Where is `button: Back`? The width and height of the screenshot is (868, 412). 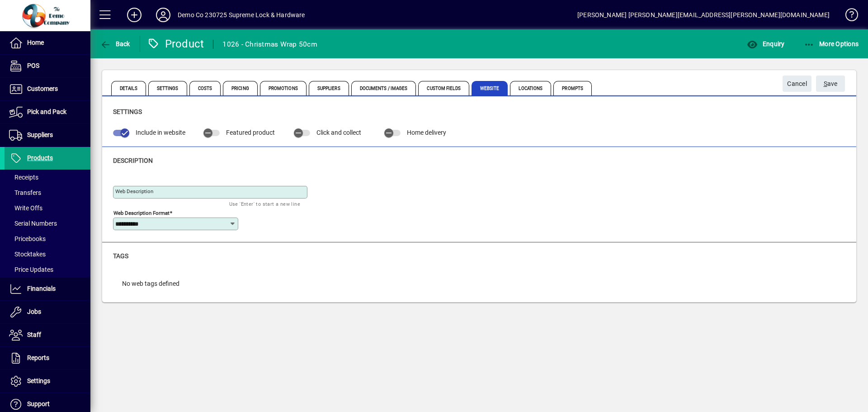 button: Back is located at coordinates (115, 44).